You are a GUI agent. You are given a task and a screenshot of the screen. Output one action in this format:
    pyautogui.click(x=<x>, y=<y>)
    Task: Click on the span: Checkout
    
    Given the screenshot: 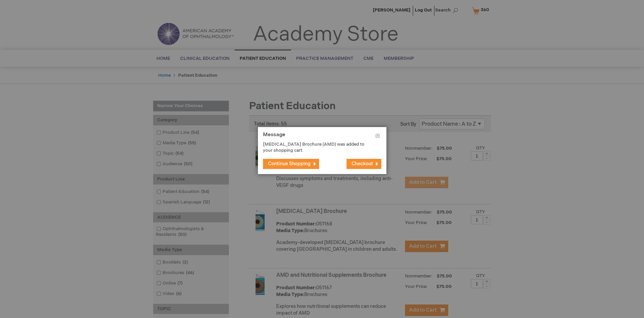 What is the action you would take?
    pyautogui.click(x=362, y=164)
    